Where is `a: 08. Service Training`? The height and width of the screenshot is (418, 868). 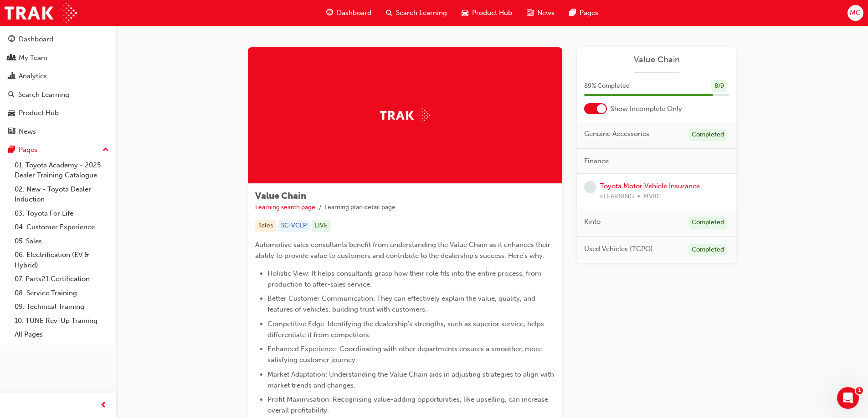 a: 08. Service Training is located at coordinates (62, 293).